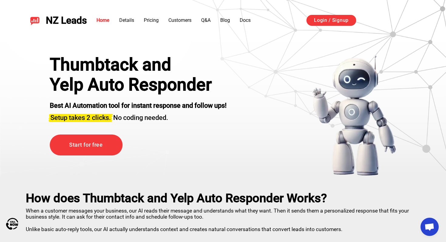  I want to click on strong: Best AI Automation tool for instant response and follow ups!, so click(138, 105).